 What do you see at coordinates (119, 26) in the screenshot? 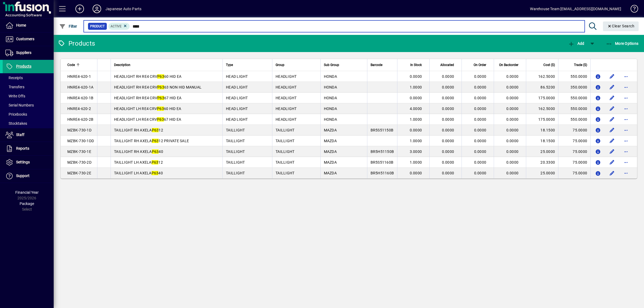
I see `mat-chip: Activation Status: Active` at bounding box center [119, 26].